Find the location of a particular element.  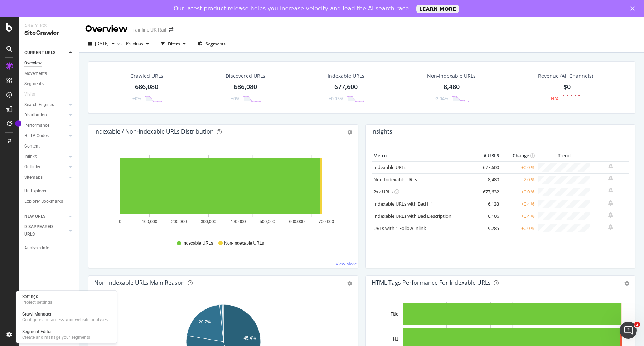

text: 0 is located at coordinates (120, 222).